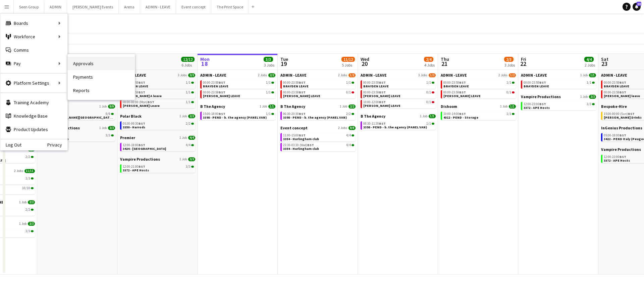 The height and width of the screenshot is (292, 644). Describe the element at coordinates (78, 106) in the screenshot. I see `a: Arena1 Job9/9` at that location.